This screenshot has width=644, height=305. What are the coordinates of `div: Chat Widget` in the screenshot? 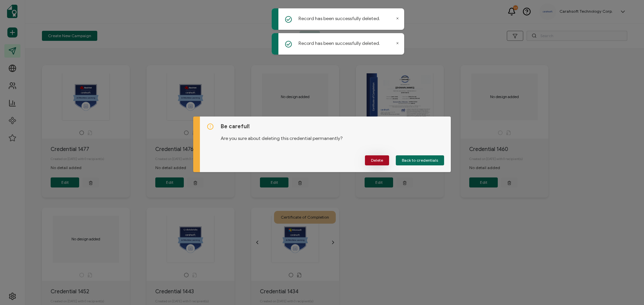 It's located at (628, 289).